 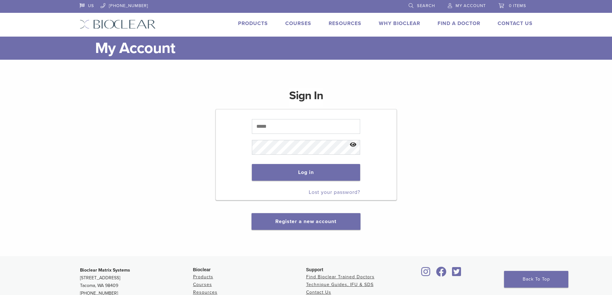 I want to click on span: My Account, so click(x=471, y=6).